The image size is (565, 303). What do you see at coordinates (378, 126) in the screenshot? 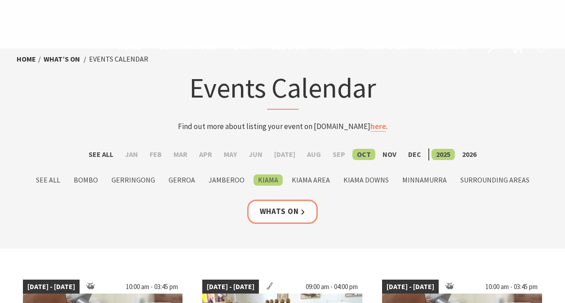
I see `a: here` at bounding box center [378, 126].